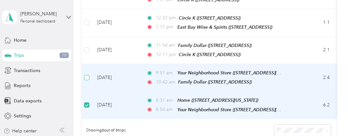 Image resolution: width=348 pixels, height=136 pixels. Describe the element at coordinates (27, 71) in the screenshot. I see `span: Transactions` at that location.